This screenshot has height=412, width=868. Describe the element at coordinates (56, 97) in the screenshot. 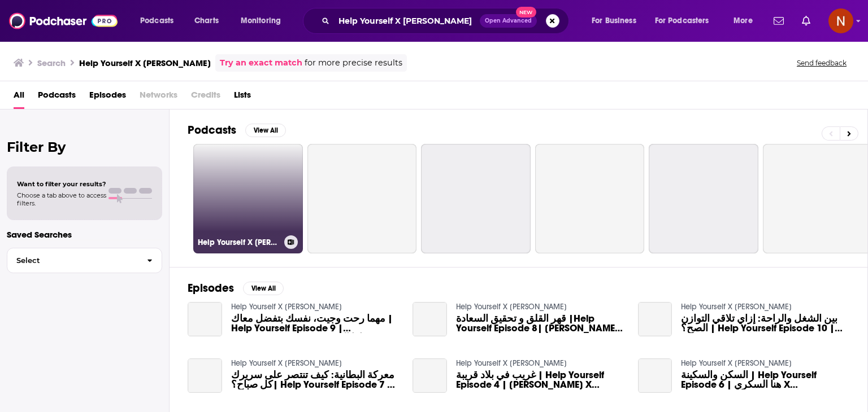

I see `a: Podcasts` at that location.